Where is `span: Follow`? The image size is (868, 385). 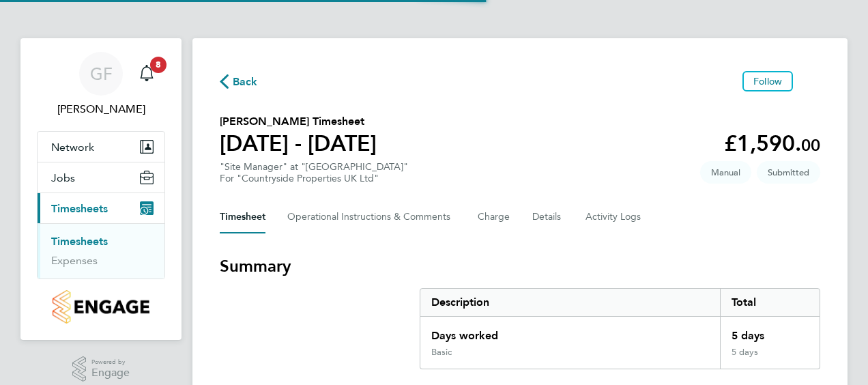 span: Follow is located at coordinates (768, 81).